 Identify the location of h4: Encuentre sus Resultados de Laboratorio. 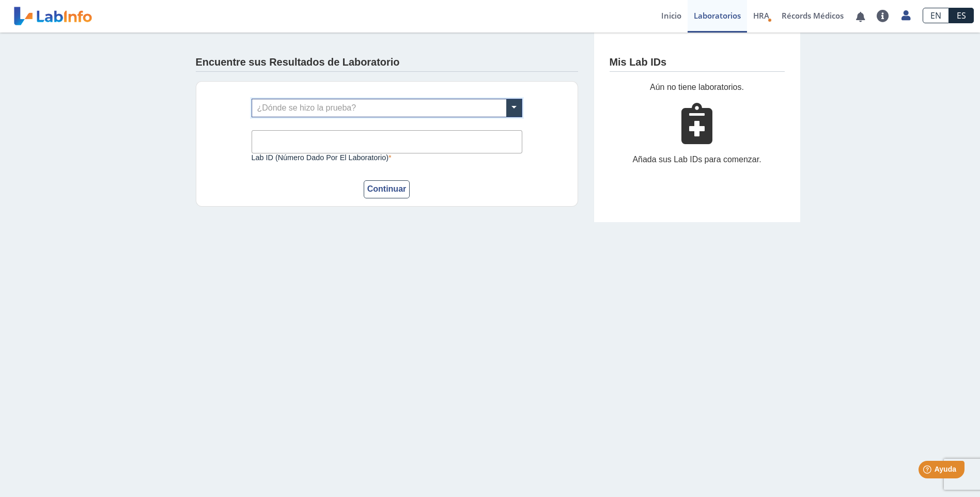
(297, 63).